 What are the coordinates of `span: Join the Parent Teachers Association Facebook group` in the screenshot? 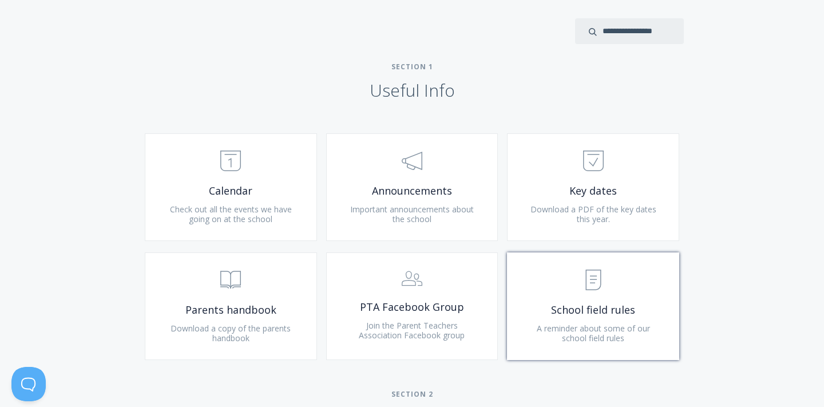 It's located at (411, 330).